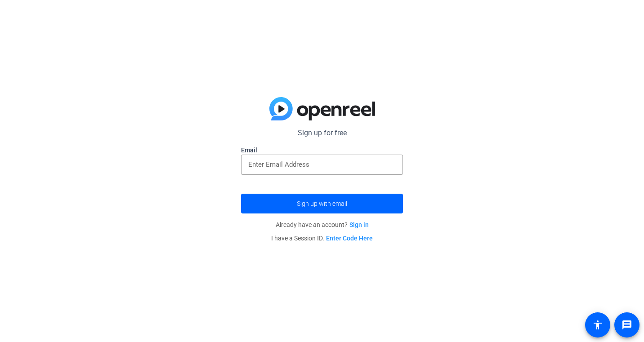 The height and width of the screenshot is (342, 644). Describe the element at coordinates (322, 133) in the screenshot. I see `p: Sign up for free` at that location.